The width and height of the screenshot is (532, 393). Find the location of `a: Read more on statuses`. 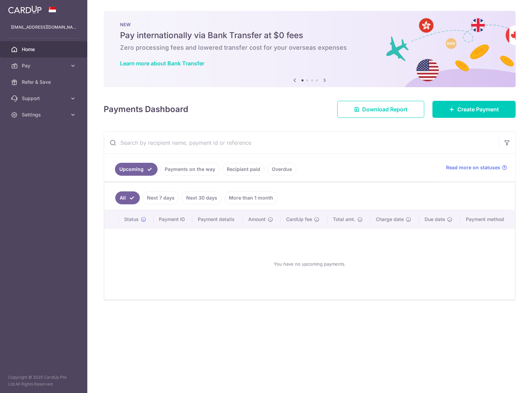

a: Read more on statuses is located at coordinates (476, 167).